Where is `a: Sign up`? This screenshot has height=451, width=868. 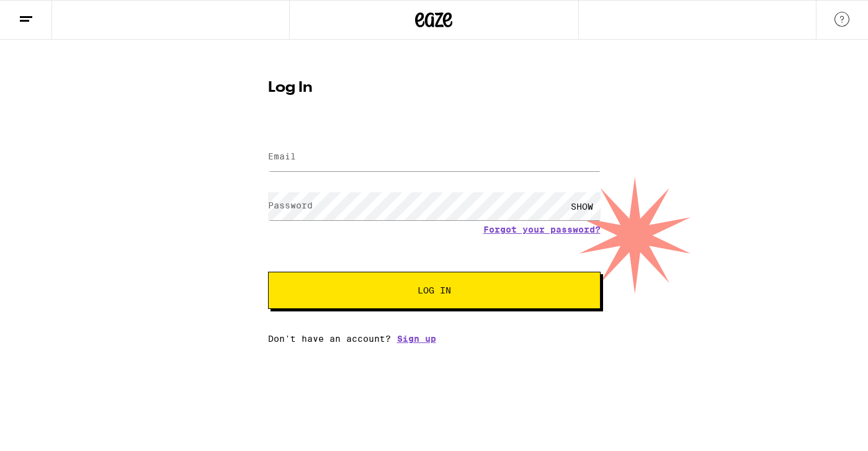 a: Sign up is located at coordinates (416, 339).